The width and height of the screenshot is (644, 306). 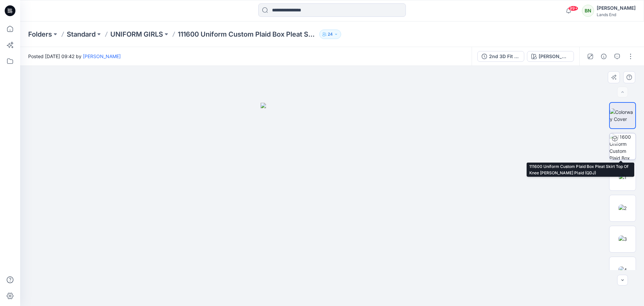 I want to click on a: Folders, so click(x=40, y=34).